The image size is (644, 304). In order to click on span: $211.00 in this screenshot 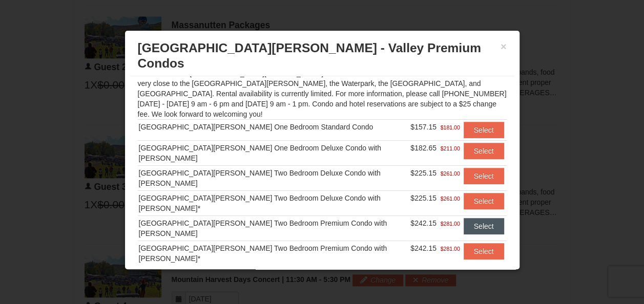, I will do `click(450, 148)`.